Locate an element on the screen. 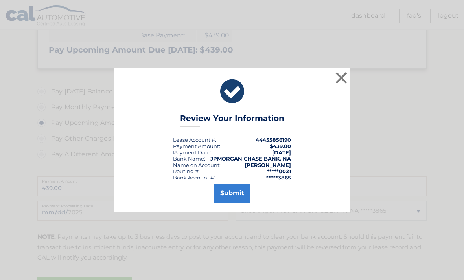  strong: JPMORGAN CHASE BANK, NA is located at coordinates (250, 159).